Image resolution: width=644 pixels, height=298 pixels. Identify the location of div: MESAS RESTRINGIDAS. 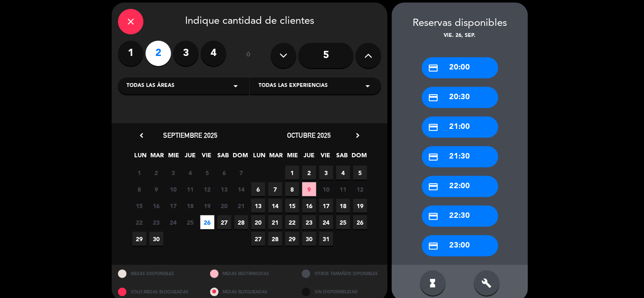
(250, 274).